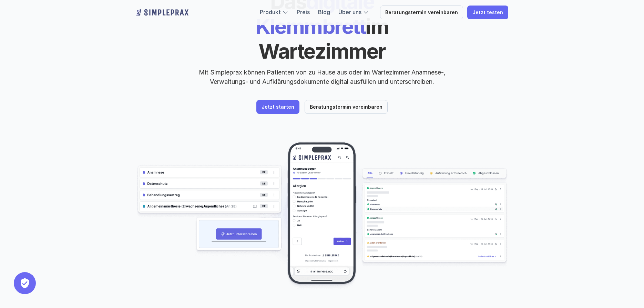  What do you see at coordinates (270, 12) in the screenshot?
I see `a: Produkt` at bounding box center [270, 12].